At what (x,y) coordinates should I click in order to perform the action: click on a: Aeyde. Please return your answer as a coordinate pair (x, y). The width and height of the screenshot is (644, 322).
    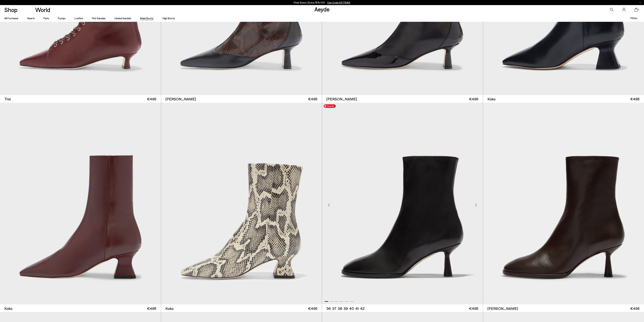
    Looking at the image, I should click on (322, 9).